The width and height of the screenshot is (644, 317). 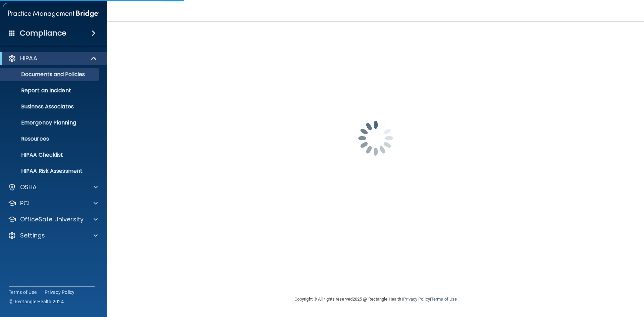 What do you see at coordinates (50, 106) in the screenshot?
I see `p: Business Associates` at bounding box center [50, 106].